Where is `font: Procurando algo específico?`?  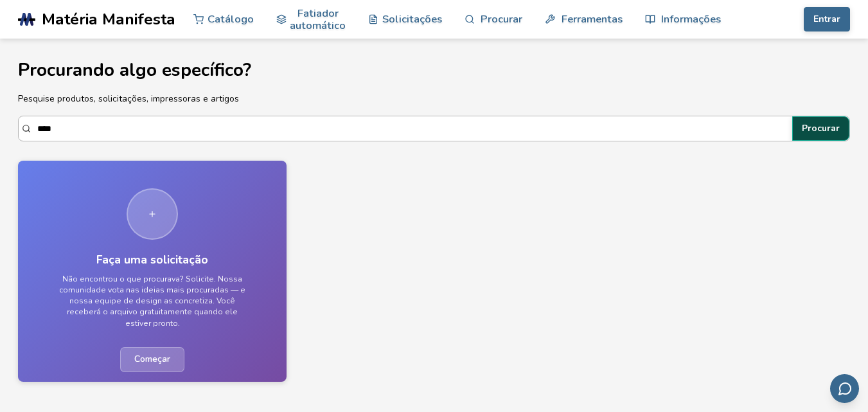
font: Procurando algo específico? is located at coordinates (134, 70).